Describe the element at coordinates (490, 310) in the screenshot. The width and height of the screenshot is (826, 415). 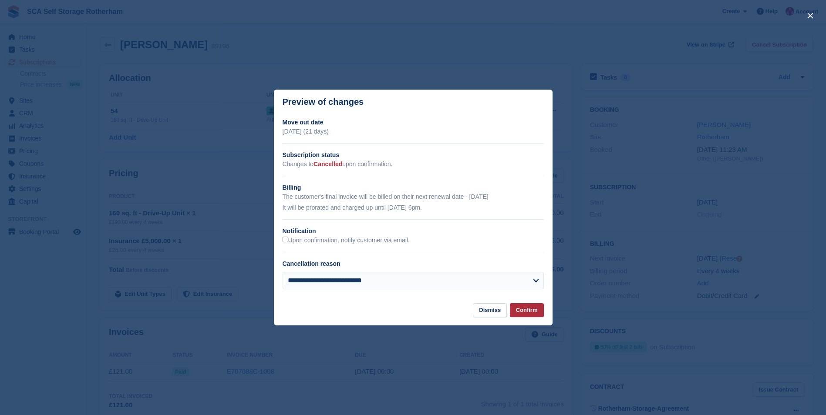
I see `button: Dismiss` at that location.